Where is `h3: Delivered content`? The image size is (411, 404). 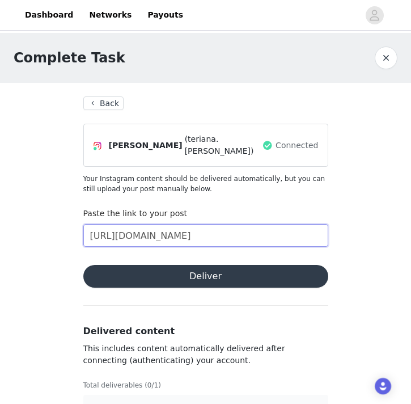 h3: Delivered content is located at coordinates (206, 331).